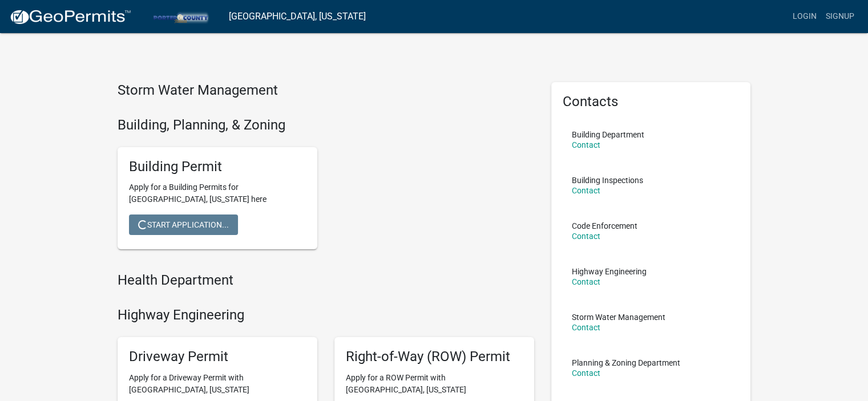 The image size is (868, 401). Describe the element at coordinates (183, 225) in the screenshot. I see `button: Start Application...` at that location.